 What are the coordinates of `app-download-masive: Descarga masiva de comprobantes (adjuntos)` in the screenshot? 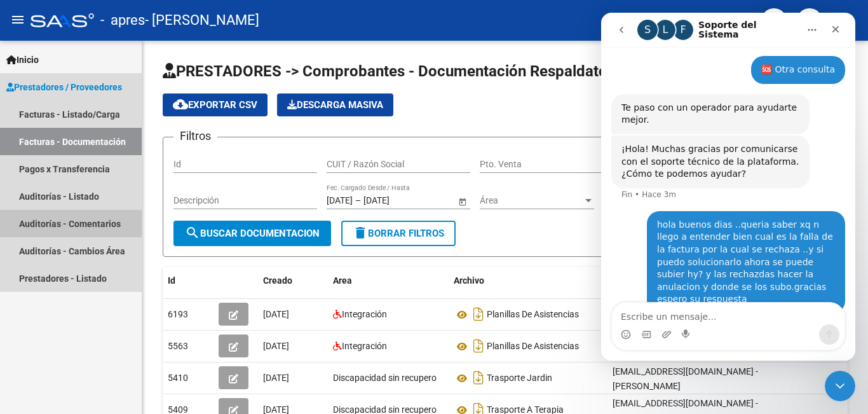 It's located at (335, 105).